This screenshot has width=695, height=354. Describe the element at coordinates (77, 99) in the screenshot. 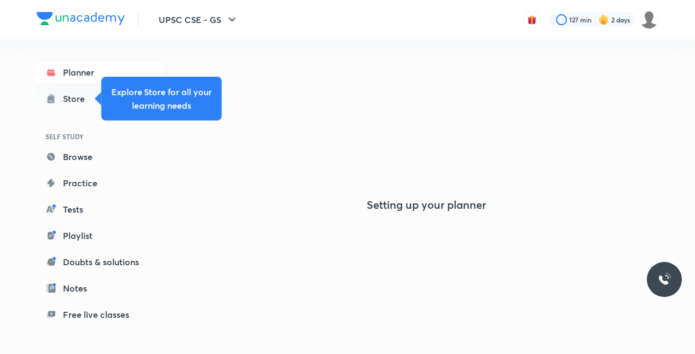

I see `div: Store` at that location.